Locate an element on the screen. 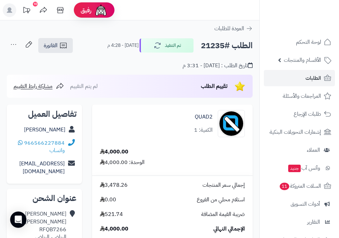 The image size is (339, 238). a: السلات المتروكة11 is located at coordinates (300, 186).